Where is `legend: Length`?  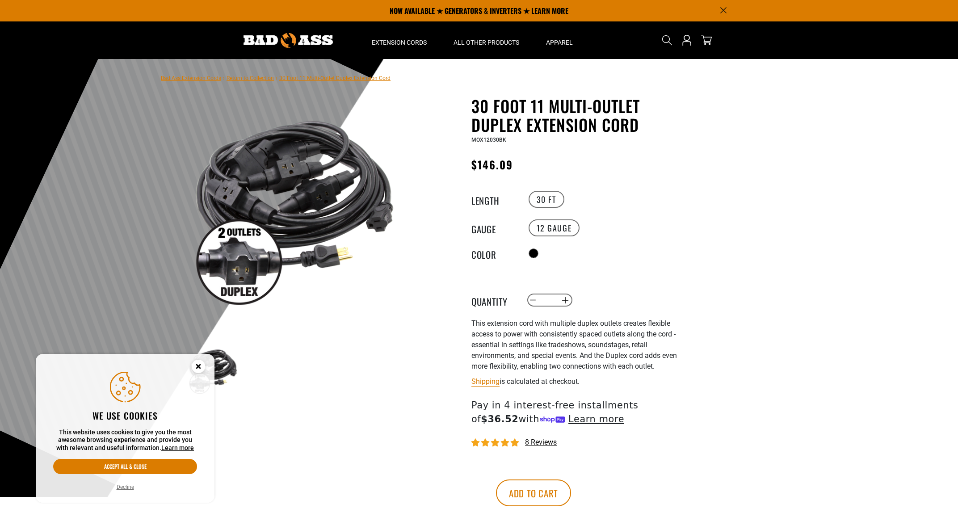
legend: Length is located at coordinates (494, 199).